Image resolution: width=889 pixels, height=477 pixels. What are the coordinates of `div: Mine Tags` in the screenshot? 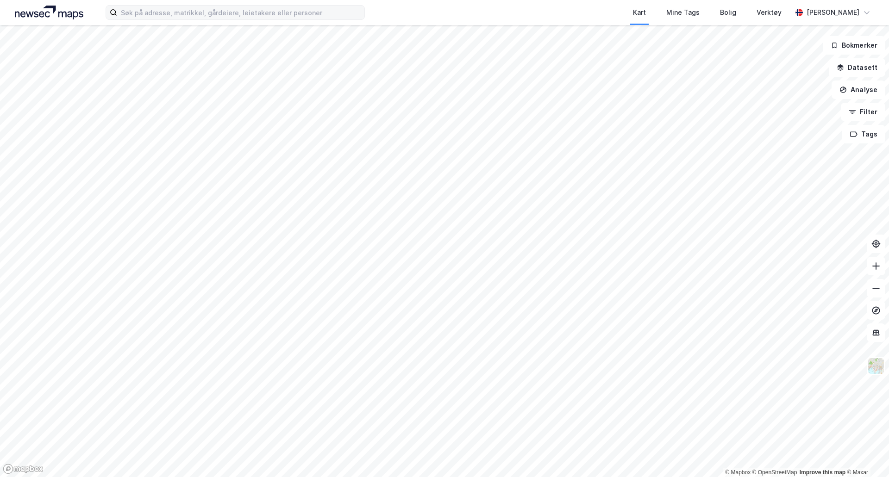 It's located at (683, 12).